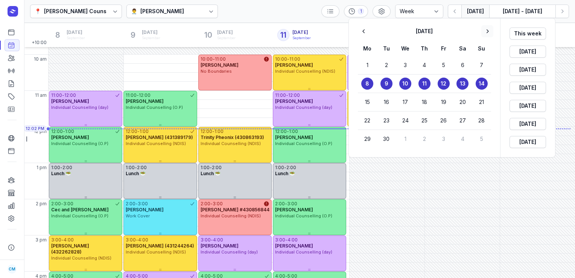 The height and width of the screenshot is (278, 575). Describe the element at coordinates (405, 83) in the screenshot. I see `time: 10` at that location.